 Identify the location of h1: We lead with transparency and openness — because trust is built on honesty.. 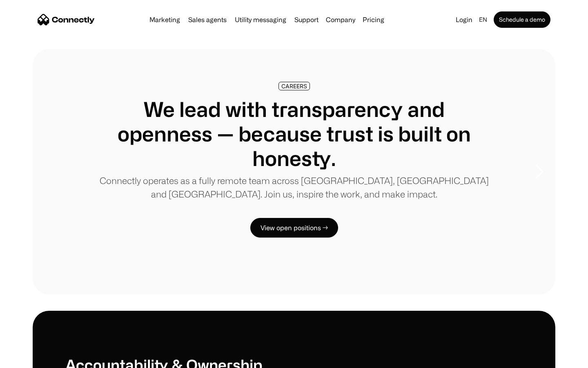
(294, 134).